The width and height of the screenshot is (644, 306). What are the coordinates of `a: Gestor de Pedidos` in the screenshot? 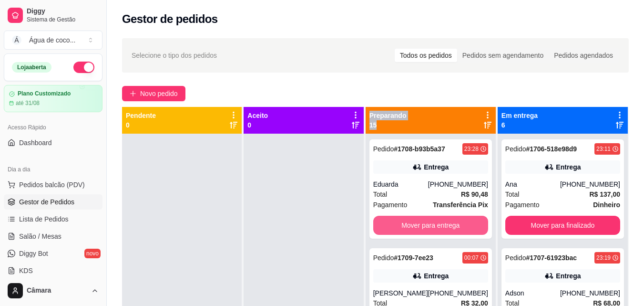 It's located at (53, 202).